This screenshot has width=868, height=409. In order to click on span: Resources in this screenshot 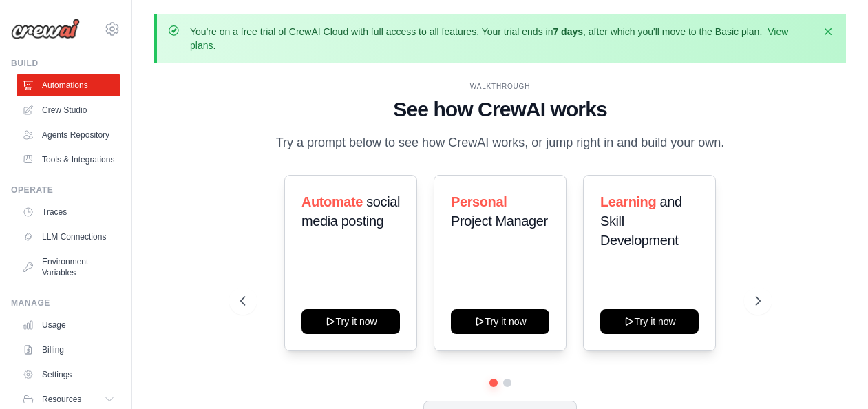, I will do `click(61, 399)`.